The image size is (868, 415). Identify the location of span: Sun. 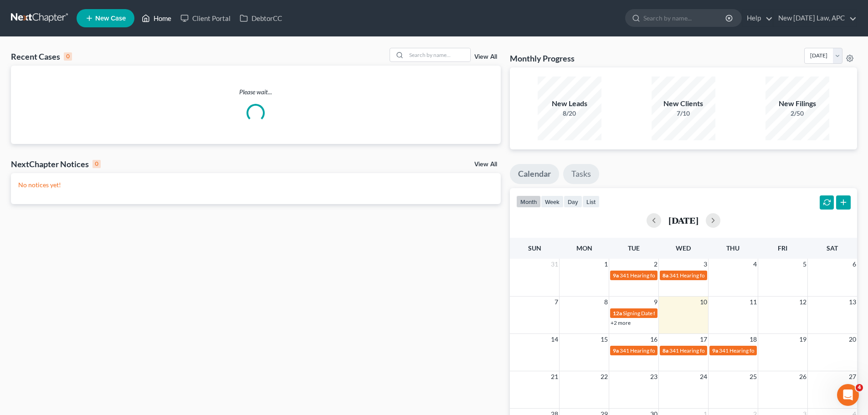
(535, 248).